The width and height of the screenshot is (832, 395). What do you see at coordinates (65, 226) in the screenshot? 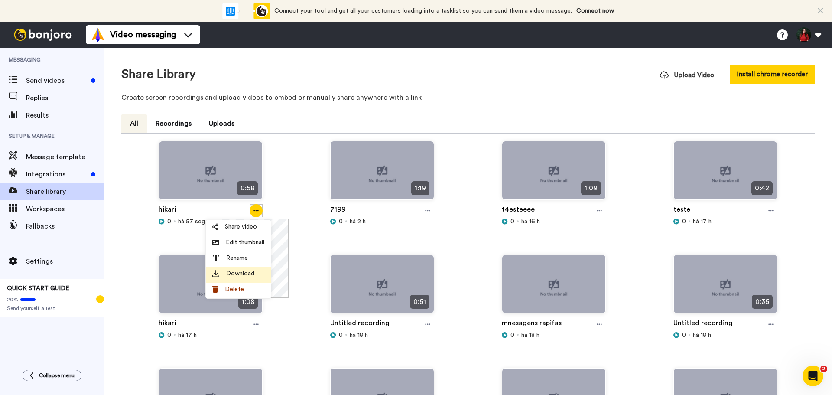
I see `span: Fallbacks` at bounding box center [65, 226].